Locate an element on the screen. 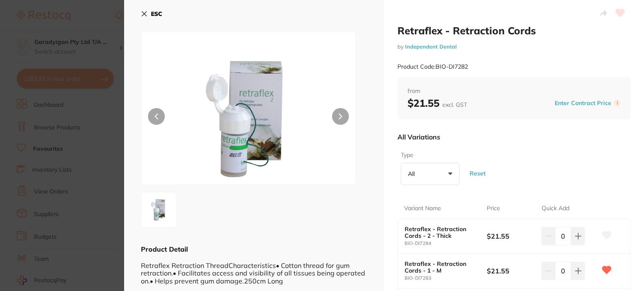 The height and width of the screenshot is (291, 644). label: Type is located at coordinates (429, 155).